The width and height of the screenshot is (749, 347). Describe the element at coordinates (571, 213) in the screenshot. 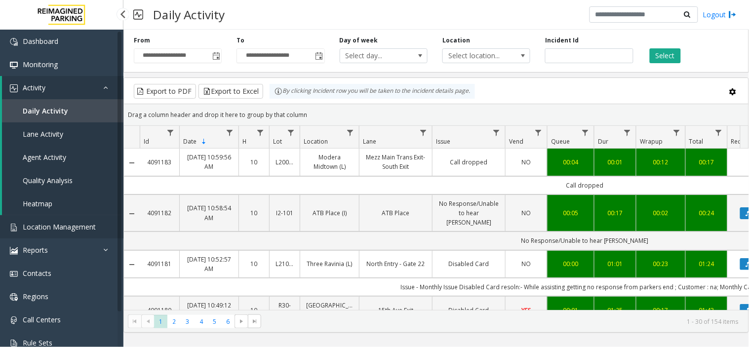

I see `div: 00:05` at that location.